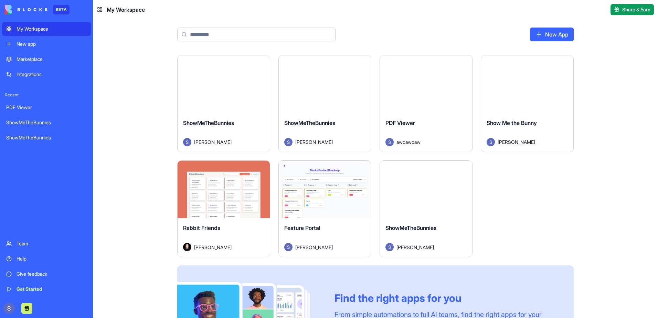 This screenshot has width=658, height=318. What do you see at coordinates (46, 289) in the screenshot?
I see `a: Get Started` at bounding box center [46, 289].